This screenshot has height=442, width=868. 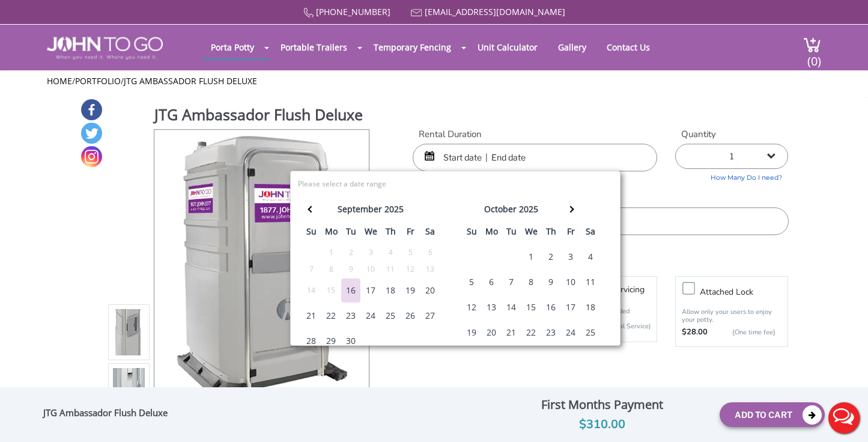 I want to click on a: Portable Trailers, so click(x=314, y=47).